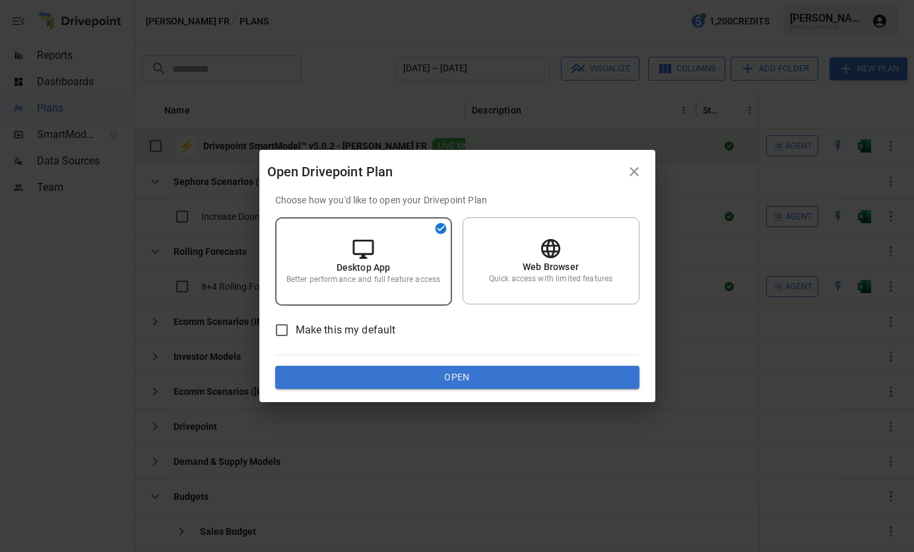  What do you see at coordinates (364, 267) in the screenshot?
I see `p: Desktop App` at bounding box center [364, 267].